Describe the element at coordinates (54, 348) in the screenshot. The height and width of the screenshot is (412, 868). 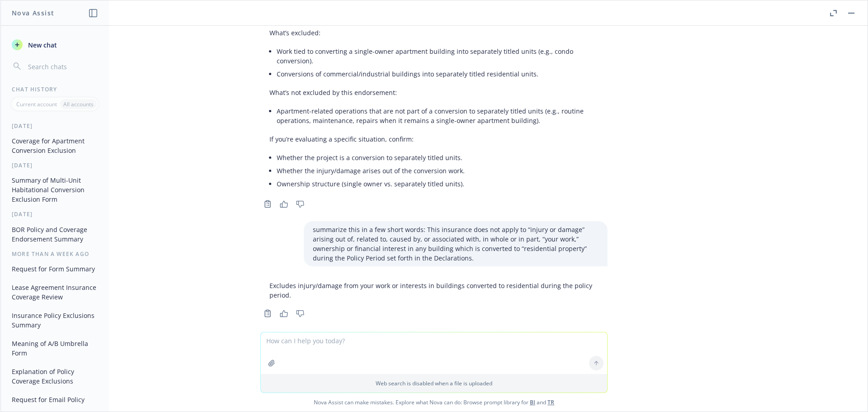
I see `button: Meaning of A/B Umbrella Form` at that location.